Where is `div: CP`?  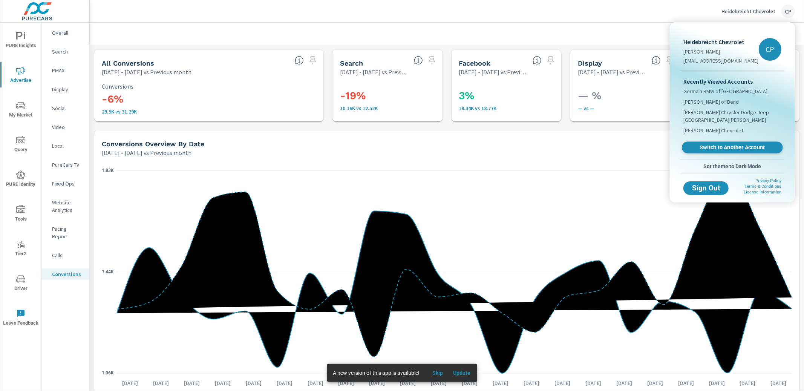 div: CP is located at coordinates (770, 49).